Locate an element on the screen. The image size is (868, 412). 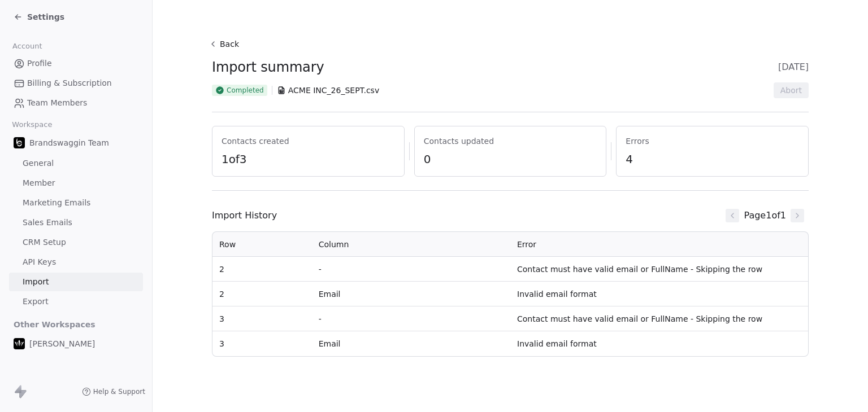
span: Completed is located at coordinates (246, 90).